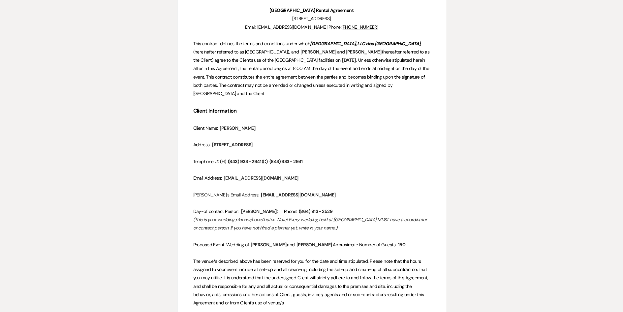 Image resolution: width=623 pixels, height=312 pixels. What do you see at coordinates (205, 128) in the screenshot?
I see `span: Client Name:` at bounding box center [205, 128].